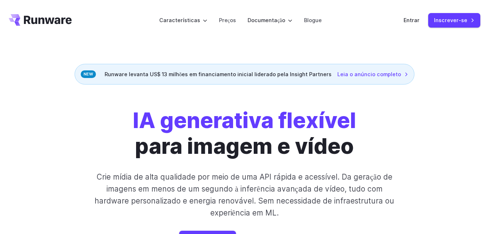 This screenshot has height=234, width=489. I want to click on font: IA generativa flexível, so click(244, 120).